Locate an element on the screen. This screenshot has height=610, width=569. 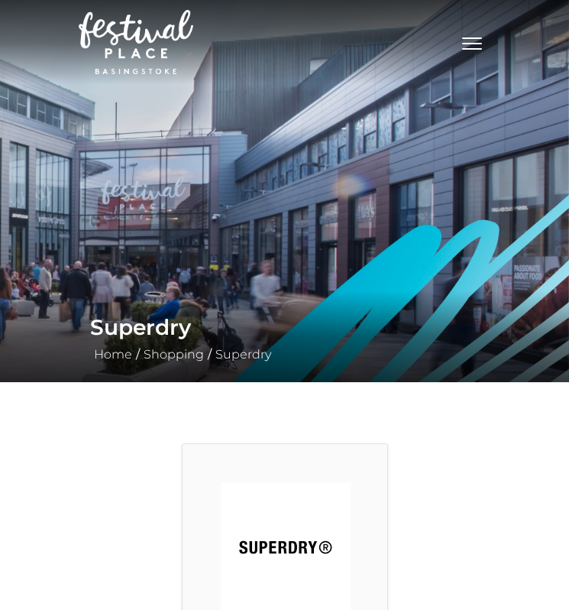
button: Toggle navigation is located at coordinates (472, 41).